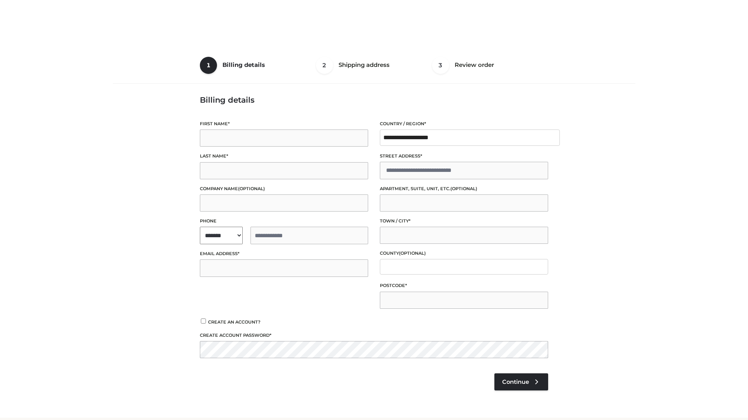  Describe the element at coordinates (464, 221) in the screenshot. I see `label: Town / City` at that location.